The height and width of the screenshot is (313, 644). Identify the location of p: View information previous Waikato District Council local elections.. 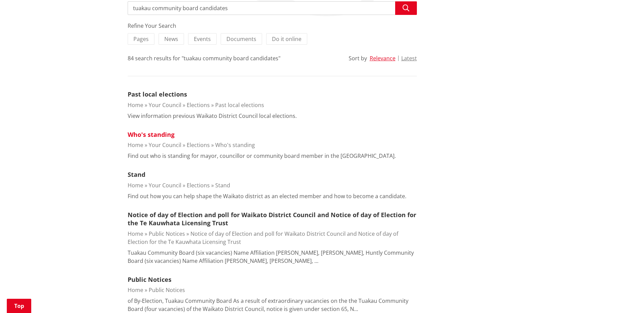
(212, 116).